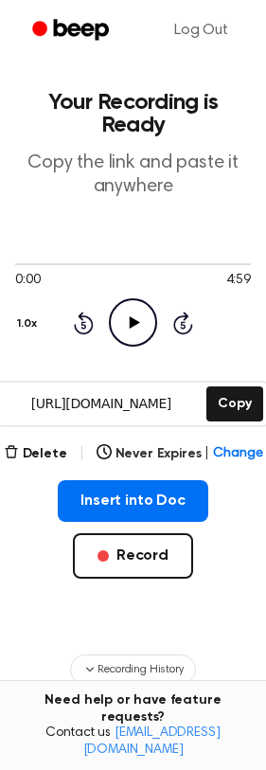 The height and width of the screenshot is (770, 266). I want to click on a: Beep, so click(72, 30).